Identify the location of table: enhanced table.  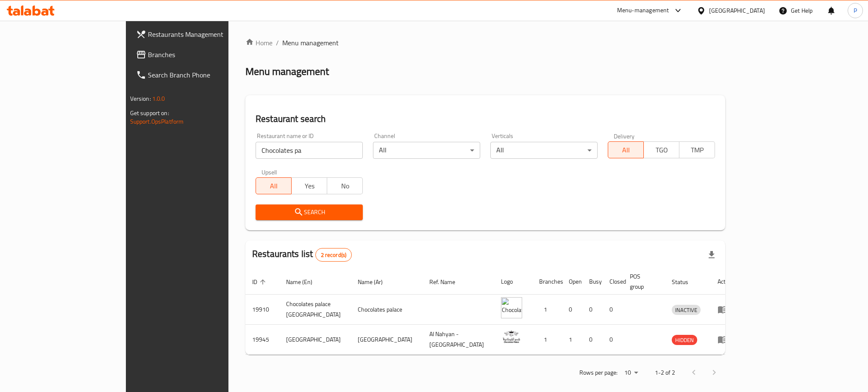
(492, 312).